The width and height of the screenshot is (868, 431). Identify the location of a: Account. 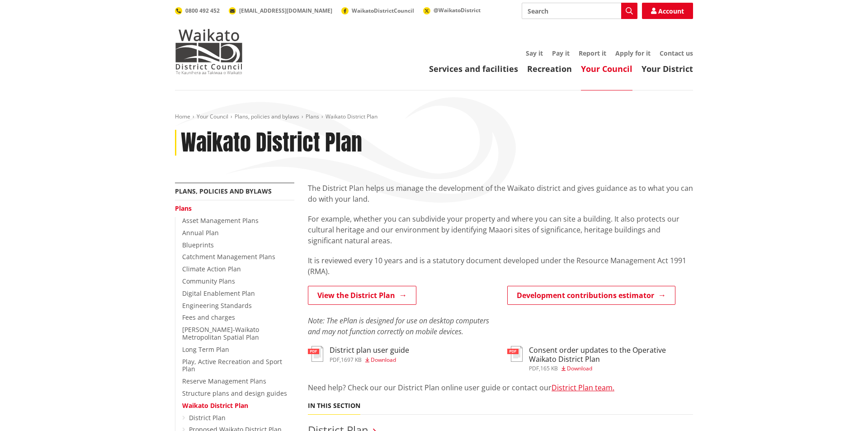
(667, 11).